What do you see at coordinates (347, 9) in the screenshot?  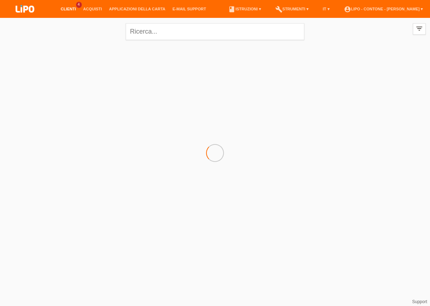 I see `i: account_circle` at bounding box center [347, 9].